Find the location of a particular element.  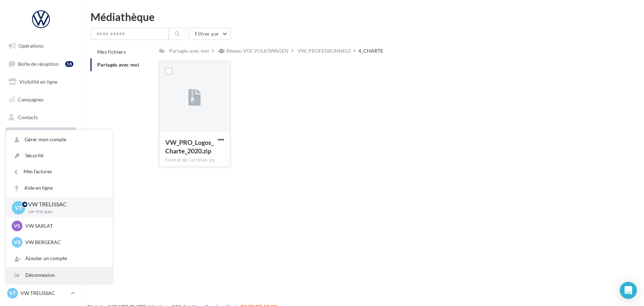

a: Opérations is located at coordinates (41, 46).